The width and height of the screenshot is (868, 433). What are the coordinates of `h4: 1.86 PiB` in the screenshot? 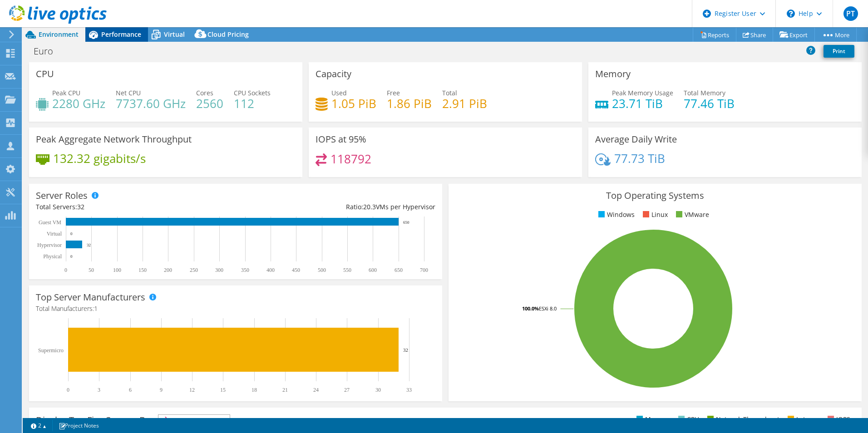 It's located at (409, 103).